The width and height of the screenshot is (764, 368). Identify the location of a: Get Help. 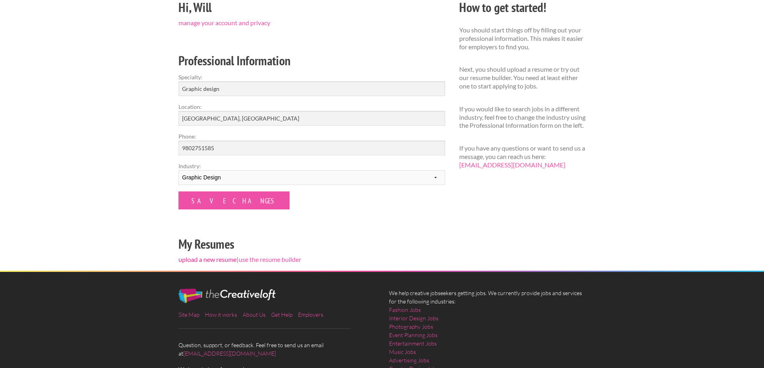
(281, 315).